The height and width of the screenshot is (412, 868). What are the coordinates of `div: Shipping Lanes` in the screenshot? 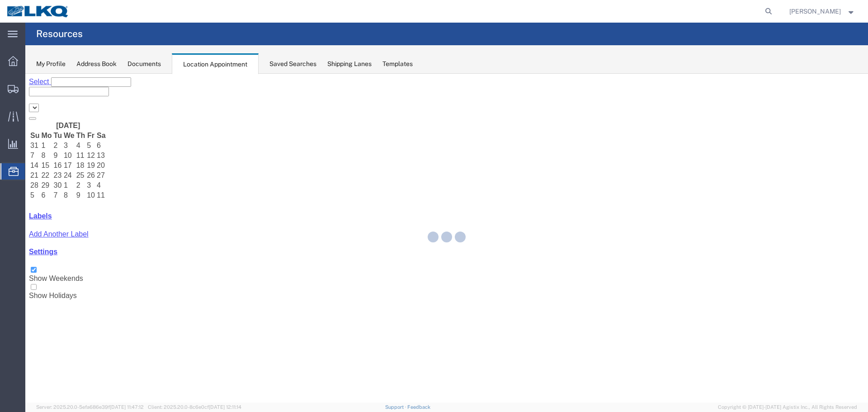 It's located at (349, 64).